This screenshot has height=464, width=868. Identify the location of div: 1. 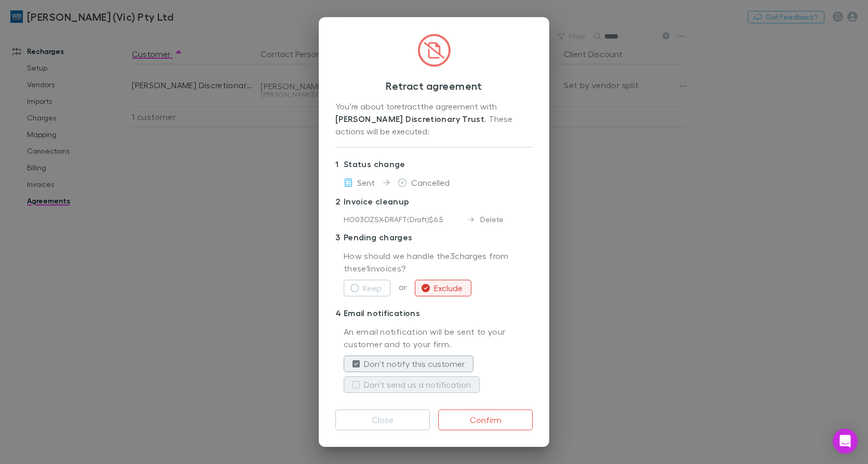
(339, 164).